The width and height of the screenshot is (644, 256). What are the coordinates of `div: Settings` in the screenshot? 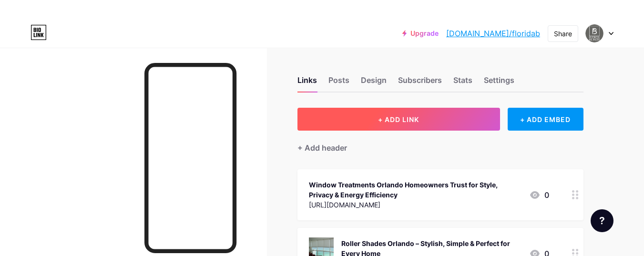 It's located at (499, 83).